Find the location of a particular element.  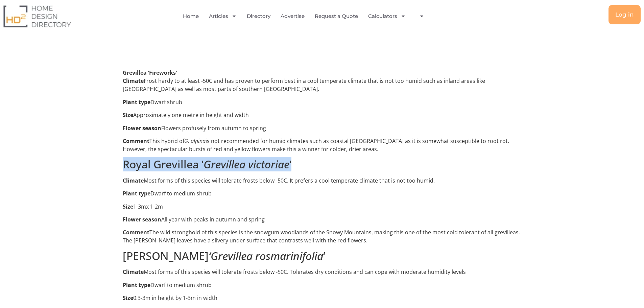

a: Directory is located at coordinates (258, 17).